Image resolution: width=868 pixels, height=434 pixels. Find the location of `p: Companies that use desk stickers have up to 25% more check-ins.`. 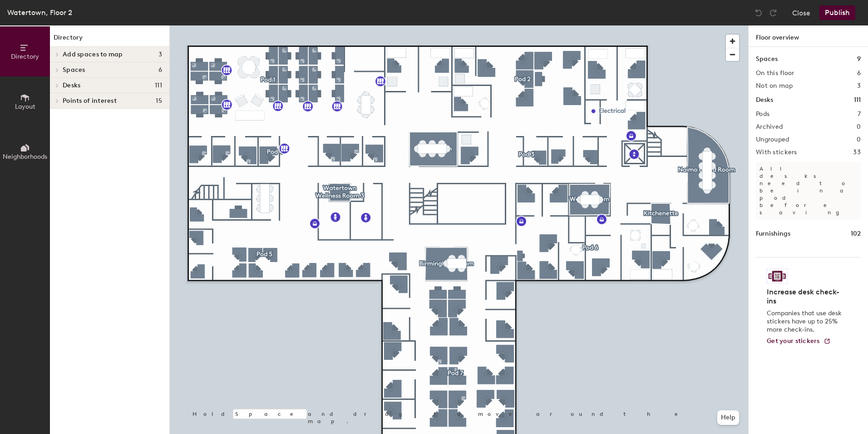

p: Companies that use desk stickers have up to 25% more check-ins. is located at coordinates (806, 322).